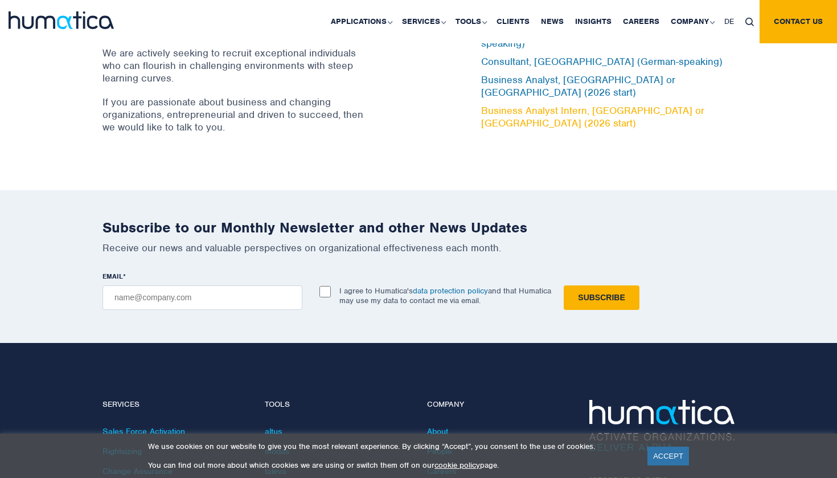 This screenshot has height=478, width=837. What do you see at coordinates (391, 446) in the screenshot?
I see `p: We use cookies on our website to give you the most relevant experience. By clicking “Accept”, you...` at bounding box center [391, 446].